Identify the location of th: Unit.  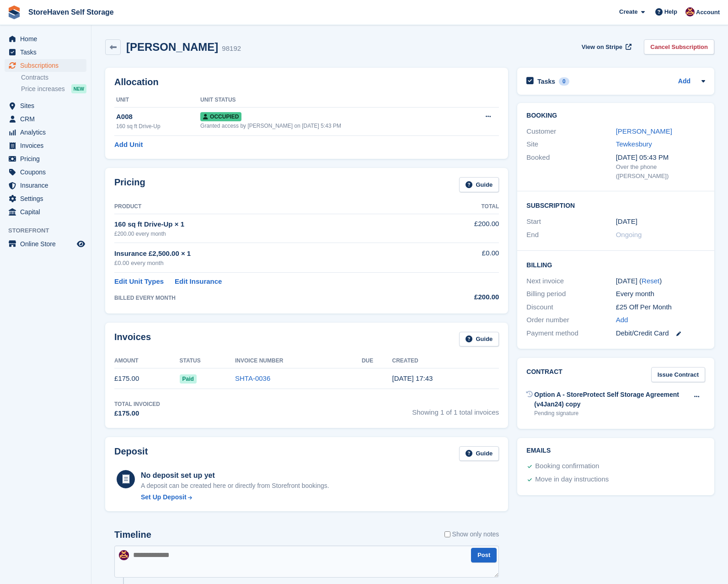
(157, 100).